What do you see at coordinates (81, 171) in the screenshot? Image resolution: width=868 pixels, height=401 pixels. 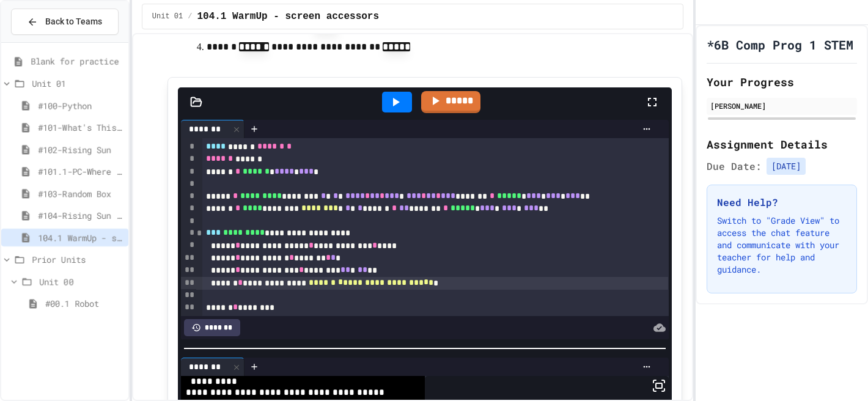 I see `span: #101.1-PC-Where am I?` at bounding box center [81, 171].